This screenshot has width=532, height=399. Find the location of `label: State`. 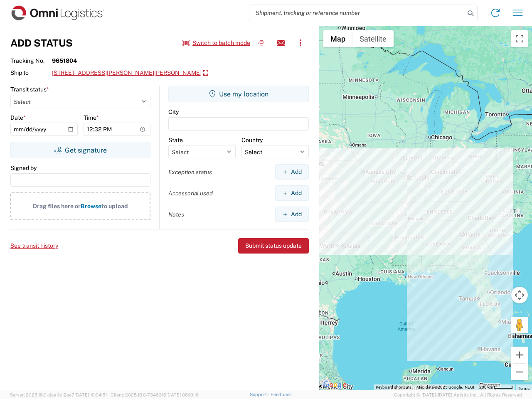

label: State is located at coordinates (176, 140).